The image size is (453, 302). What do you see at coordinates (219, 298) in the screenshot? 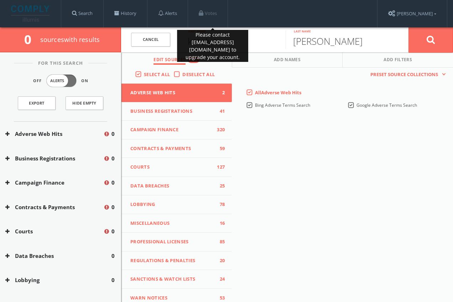
I see `span: 53` at bounding box center [219, 298].